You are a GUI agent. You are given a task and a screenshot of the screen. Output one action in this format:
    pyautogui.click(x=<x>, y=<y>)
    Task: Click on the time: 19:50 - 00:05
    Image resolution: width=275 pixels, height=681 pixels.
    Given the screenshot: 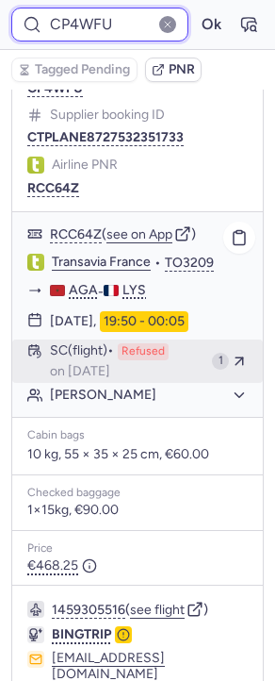 What is the action you would take?
    pyautogui.click(x=144, y=322)
    